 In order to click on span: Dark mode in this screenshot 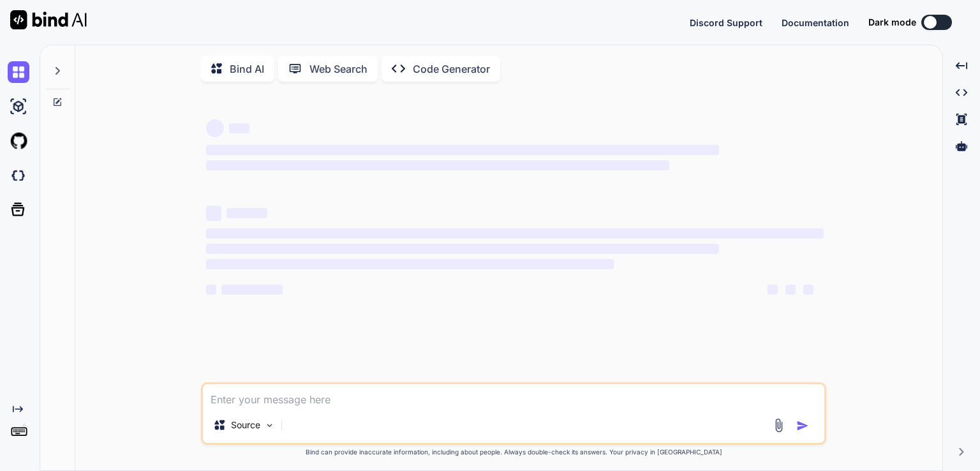, I will do `click(892, 23)`.